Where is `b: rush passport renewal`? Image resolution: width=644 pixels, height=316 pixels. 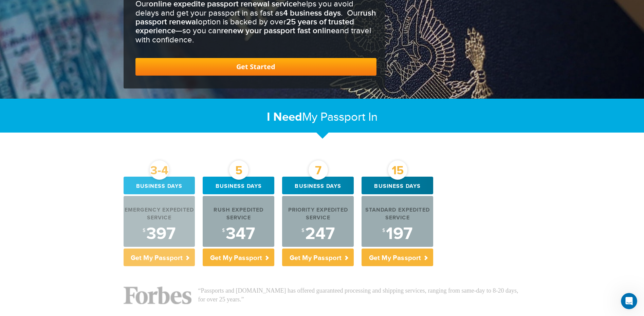 b: rush passport renewal is located at coordinates (256, 17).